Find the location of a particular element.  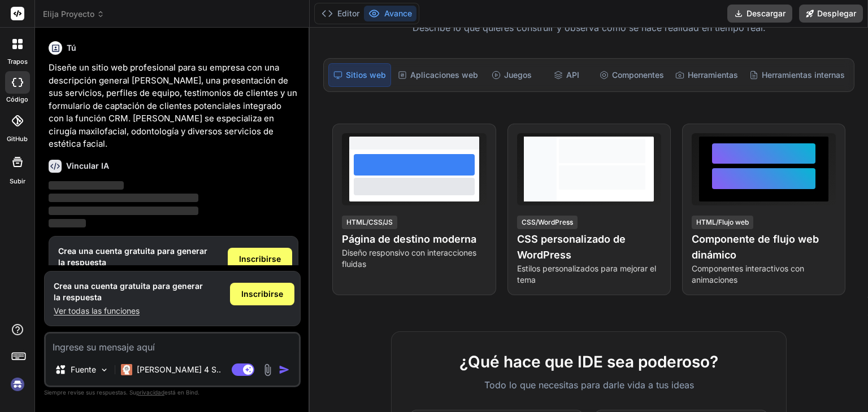

font: trapos is located at coordinates (17, 62).